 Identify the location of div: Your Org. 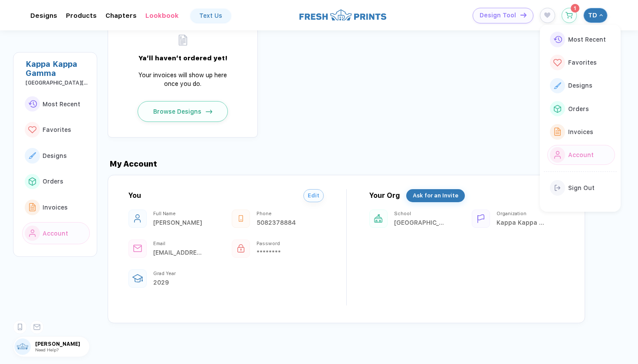
(385, 195).